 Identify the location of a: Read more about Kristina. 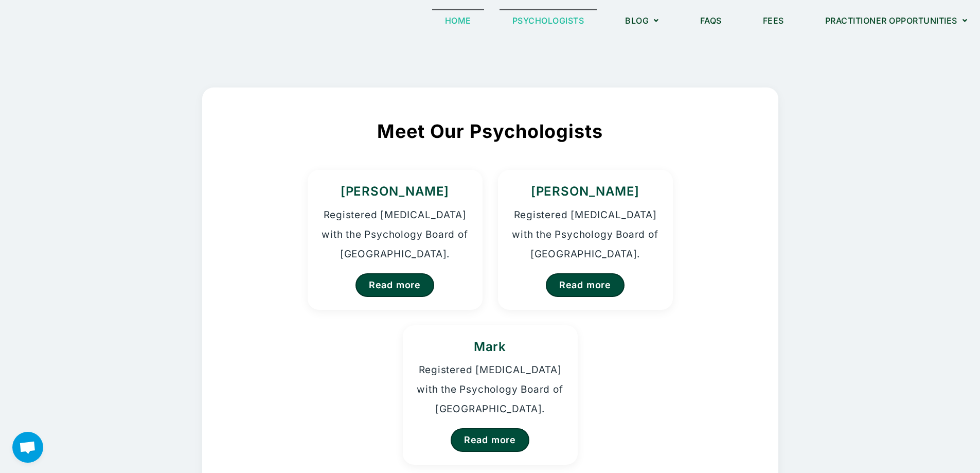
(394, 285).